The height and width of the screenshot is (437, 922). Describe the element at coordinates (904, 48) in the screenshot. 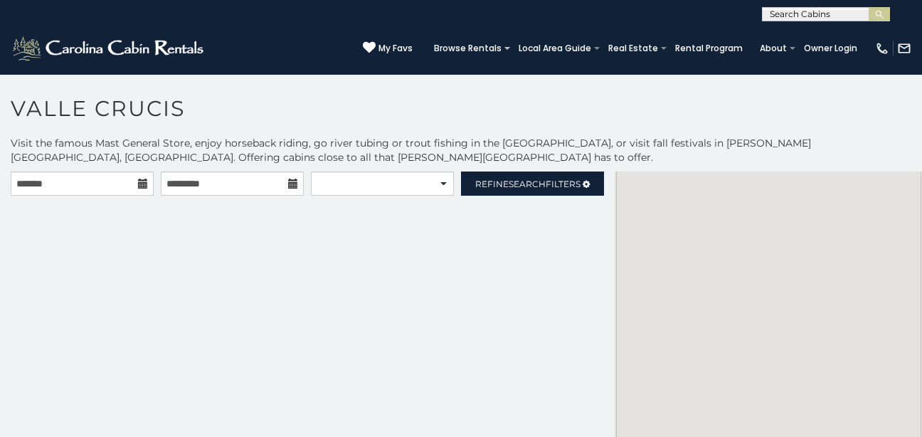

I see `img: mail-regular-white.png` at that location.